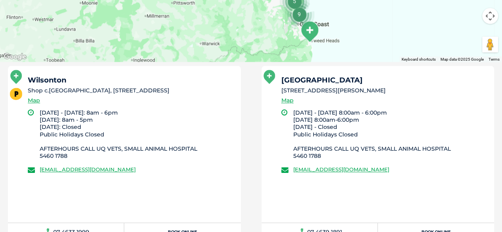 The width and height of the screenshot is (502, 232). Describe the element at coordinates (462, 59) in the screenshot. I see `span: Map data ©2025 Google` at that location.